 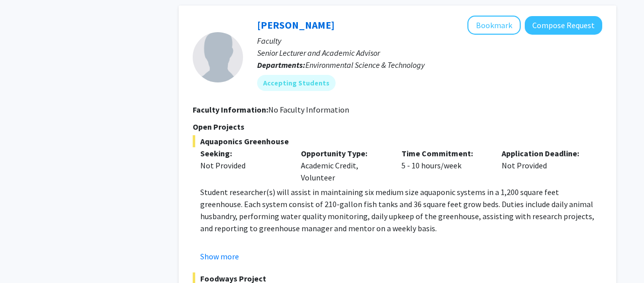 I want to click on p: Time Commitment:, so click(x=444, y=153).